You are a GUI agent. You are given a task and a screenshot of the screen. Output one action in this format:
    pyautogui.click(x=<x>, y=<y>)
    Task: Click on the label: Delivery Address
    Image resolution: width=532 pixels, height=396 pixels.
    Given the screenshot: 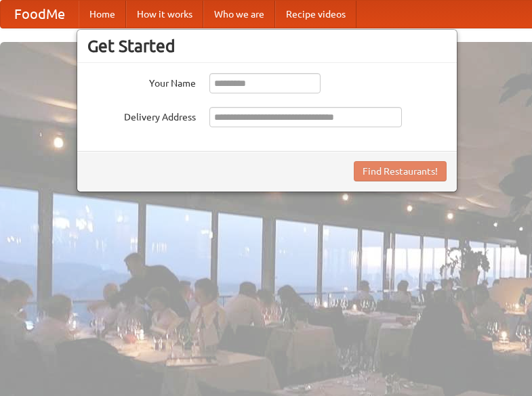 What is the action you would take?
    pyautogui.click(x=142, y=115)
    